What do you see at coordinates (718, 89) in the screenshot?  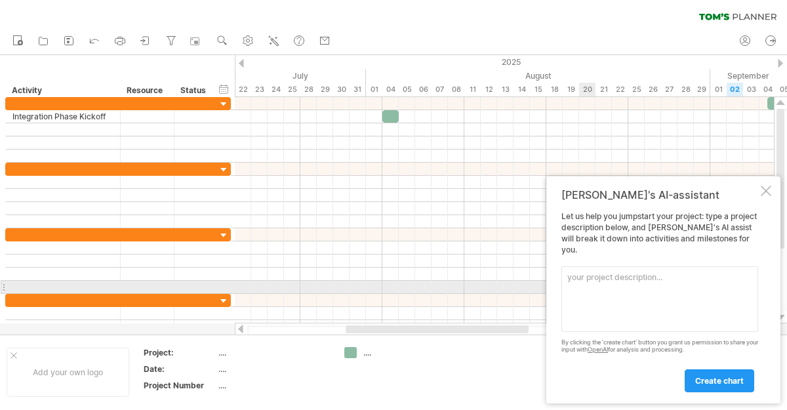 I see `div: Monday, 1 September 2025` at bounding box center [718, 89].